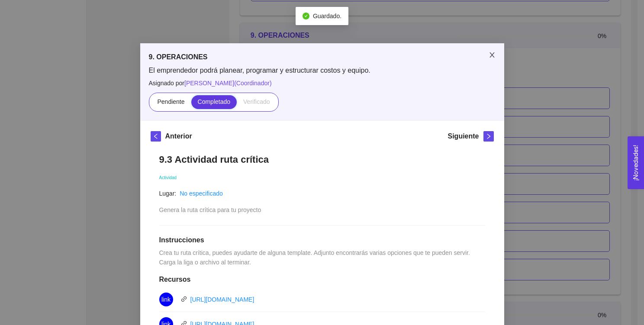 The height and width of the screenshot is (325, 644). Describe the element at coordinates (463, 136) in the screenshot. I see `h5: Siguiente` at that location.